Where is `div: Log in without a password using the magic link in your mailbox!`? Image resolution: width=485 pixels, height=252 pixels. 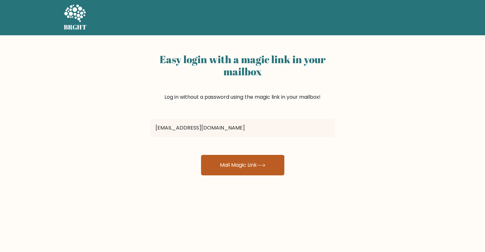
div: Log in without a password using the magic link in your mailbox! is located at coordinates (243, 83).